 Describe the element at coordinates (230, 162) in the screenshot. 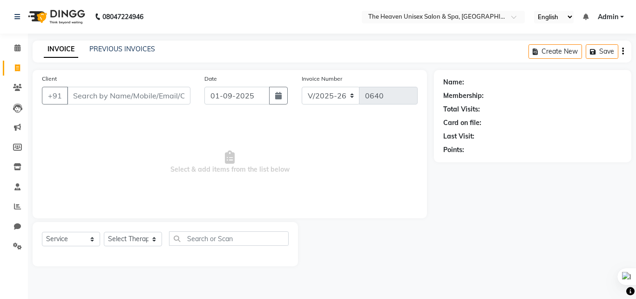

I see `span: Select & add items from the list below` at that location.